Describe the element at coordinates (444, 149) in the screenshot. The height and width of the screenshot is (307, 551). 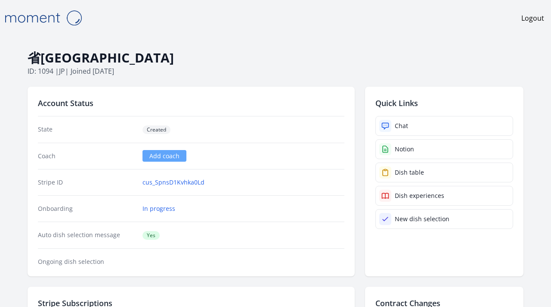
I see `a: Notion` at that location.